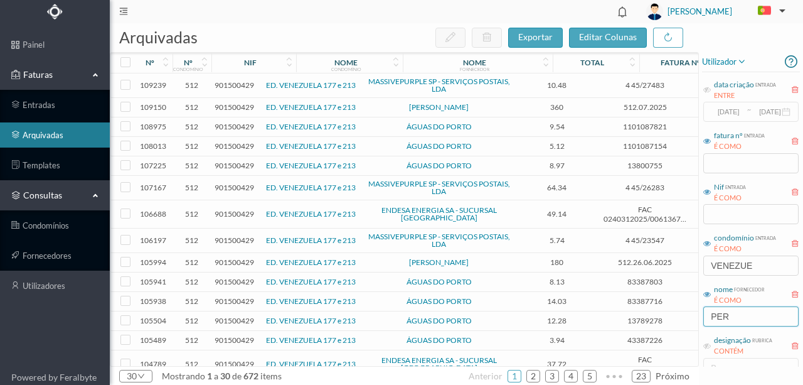  I want to click on span: FAC 0230312025/0057333087, so click(645, 364).